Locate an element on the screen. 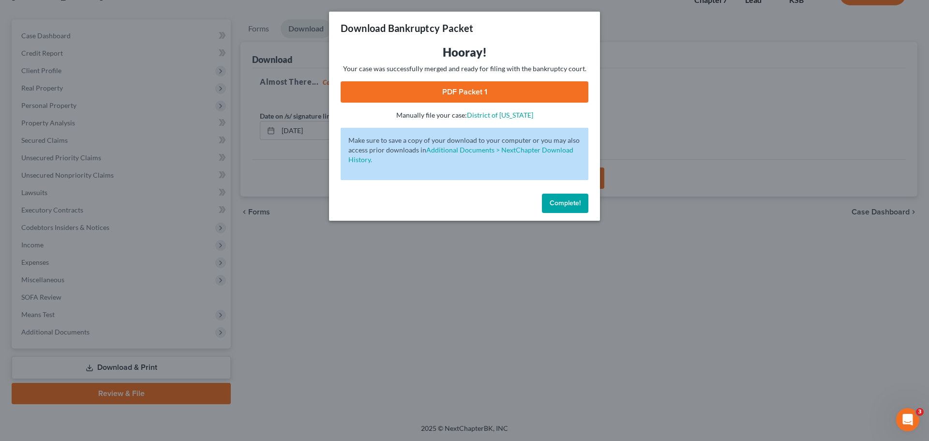  a: PDF Packet 1 is located at coordinates (464, 92).